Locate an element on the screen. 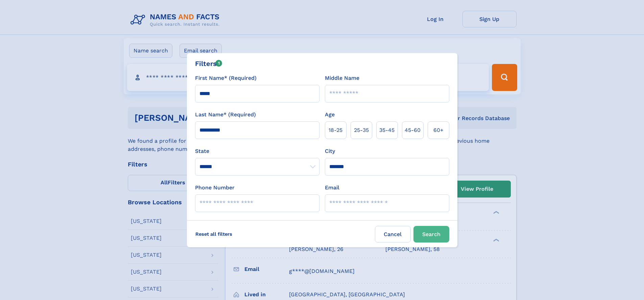  label: Phone Number is located at coordinates (215, 188).